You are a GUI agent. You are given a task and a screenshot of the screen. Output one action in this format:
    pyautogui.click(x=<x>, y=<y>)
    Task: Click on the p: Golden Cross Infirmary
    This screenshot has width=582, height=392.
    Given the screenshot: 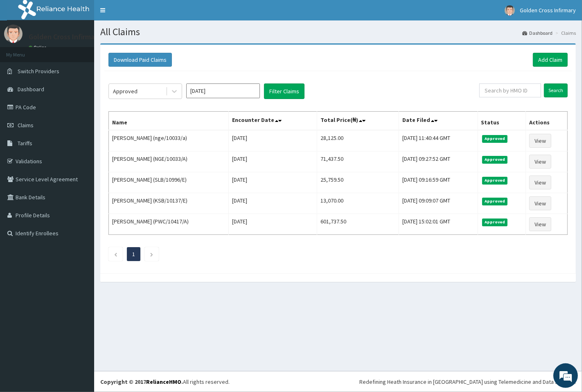 What is the action you would take?
    pyautogui.click(x=65, y=37)
    